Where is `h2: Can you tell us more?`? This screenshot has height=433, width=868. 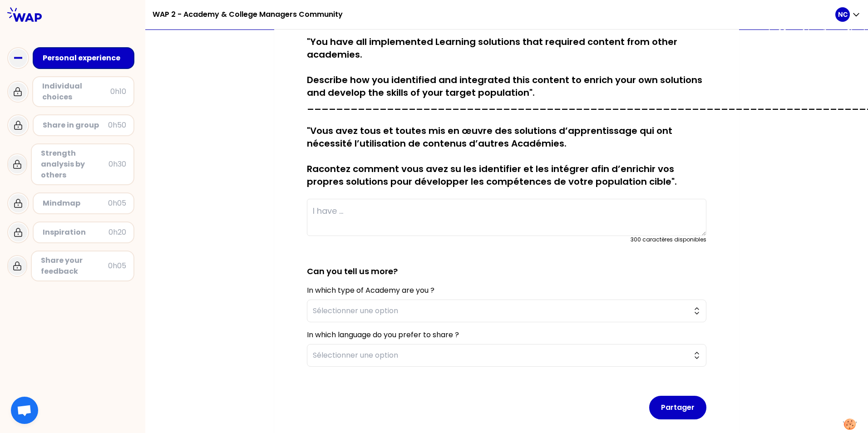
h2: Can you tell us more? is located at coordinates (506, 264).